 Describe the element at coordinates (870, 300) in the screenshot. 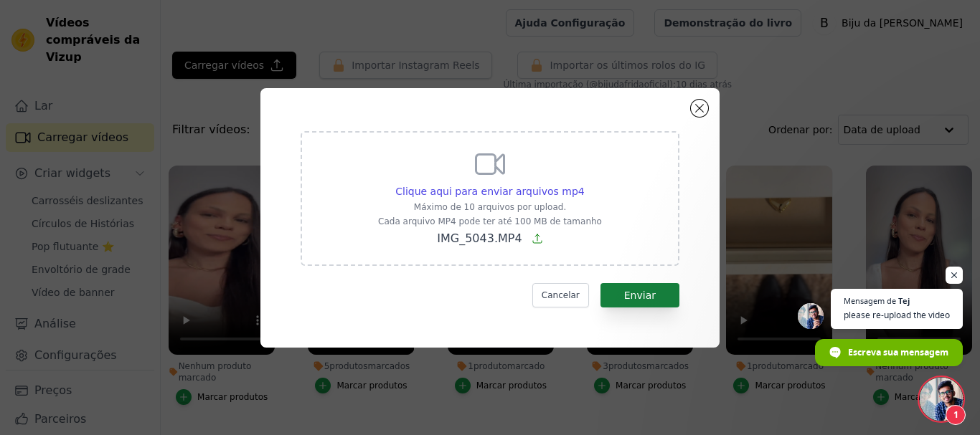

I see `span: Mensagem de` at that location.